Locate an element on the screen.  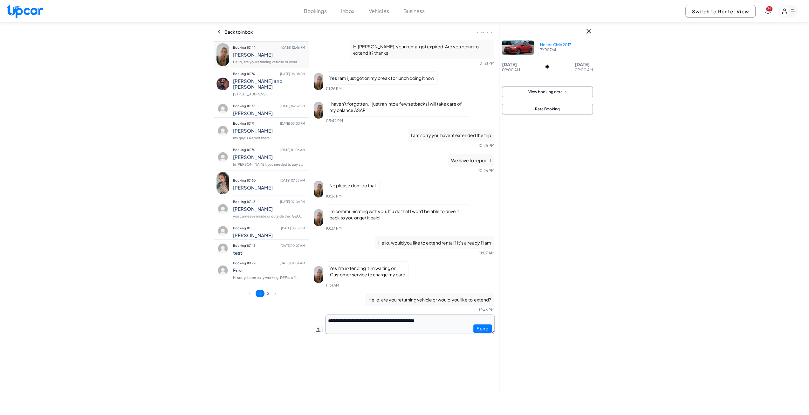
span: 11:31 AM is located at coordinates (332, 285).